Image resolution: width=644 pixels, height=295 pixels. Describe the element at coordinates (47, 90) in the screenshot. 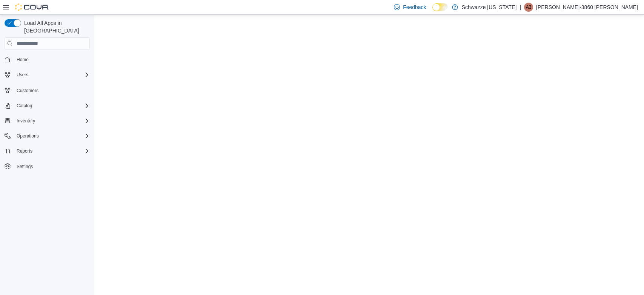

I see `button: Customers` at that location.